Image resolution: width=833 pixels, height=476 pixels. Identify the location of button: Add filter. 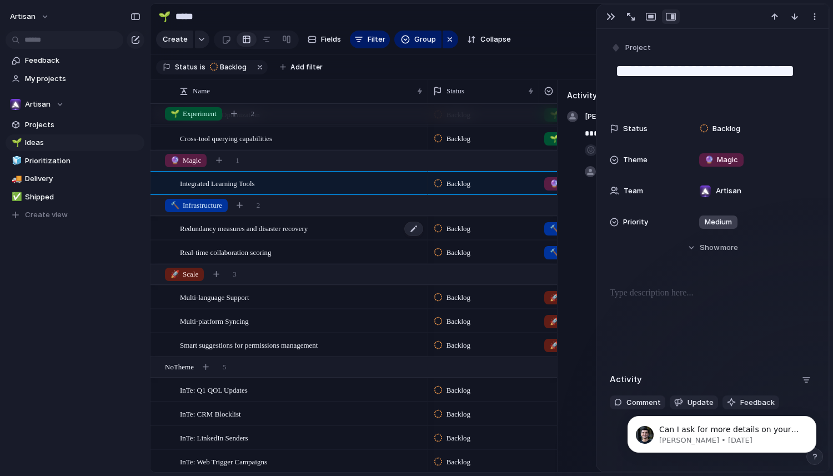
(301, 67).